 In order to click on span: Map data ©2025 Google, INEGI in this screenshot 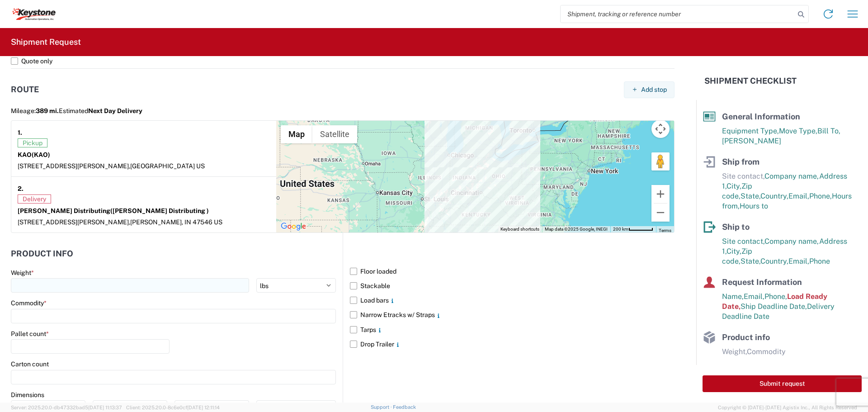, I will do `click(576, 229)`.